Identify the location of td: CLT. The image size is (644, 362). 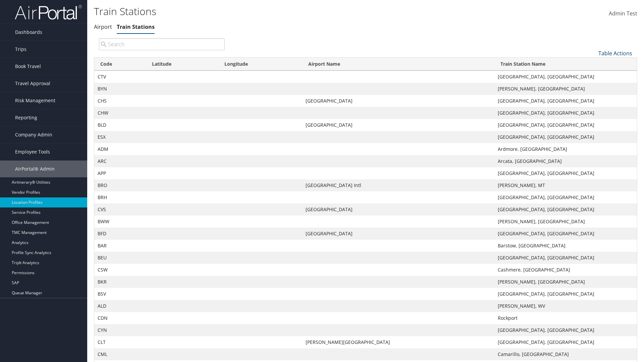
(120, 342).